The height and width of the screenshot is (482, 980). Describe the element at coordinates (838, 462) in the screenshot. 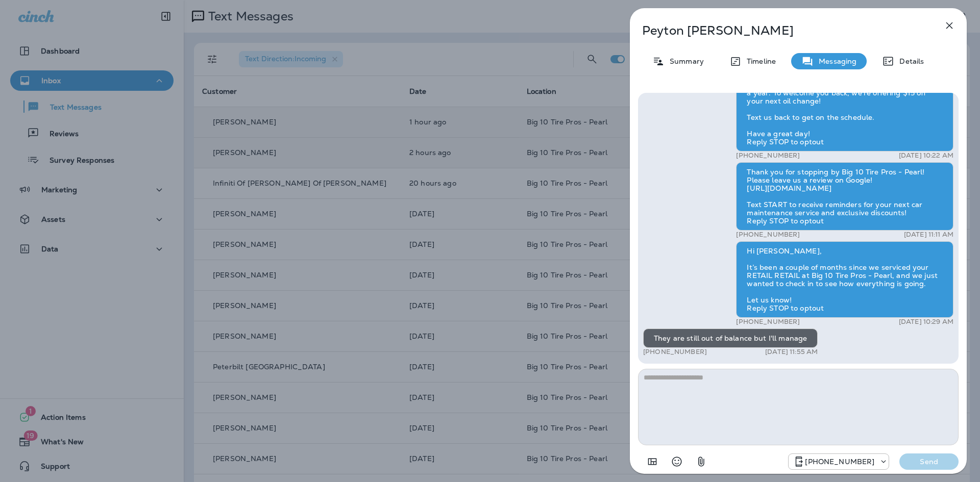

I see `div: +1 (601) 647-4599` at that location.